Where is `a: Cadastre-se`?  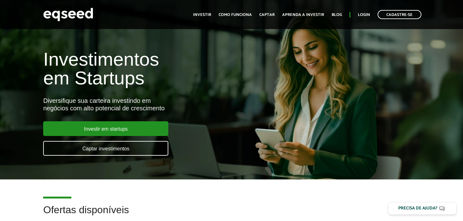 a: Cadastre-se is located at coordinates (399, 14).